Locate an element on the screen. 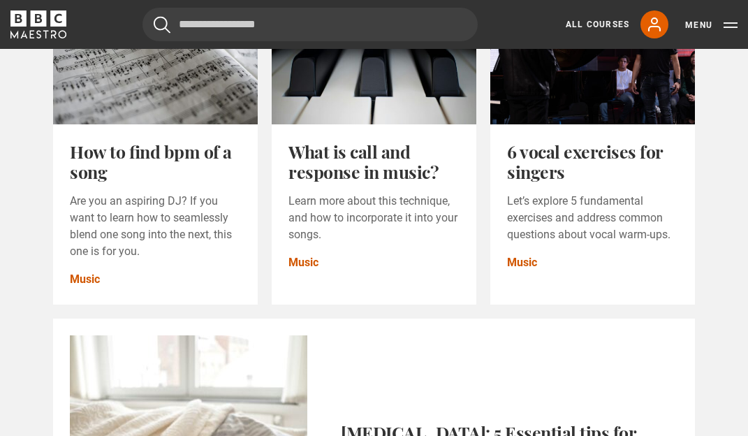 The height and width of the screenshot is (436, 748). a: What is call and response in music? is located at coordinates (363, 161).